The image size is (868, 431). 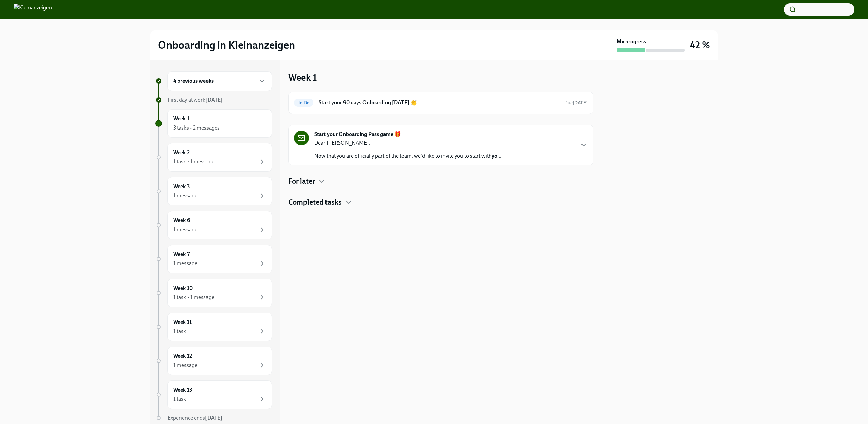 I want to click on h6: 4 previous weeks, so click(x=193, y=81).